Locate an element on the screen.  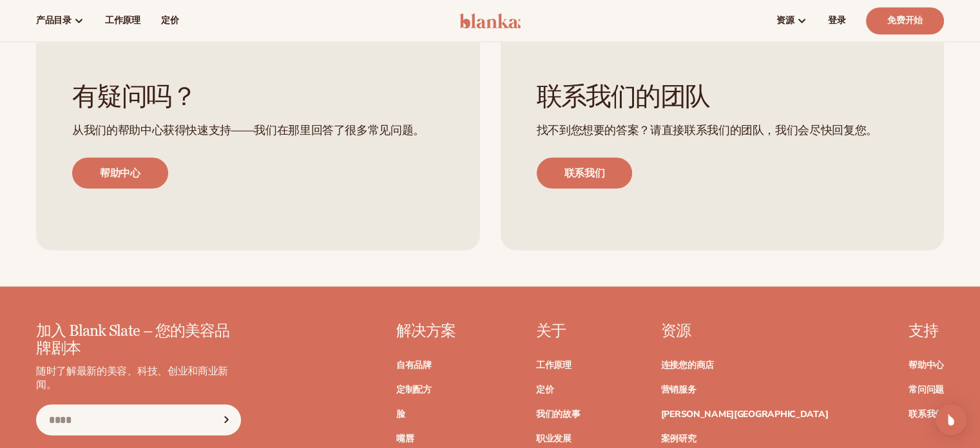
a: 营销服务 is located at coordinates (678, 389).